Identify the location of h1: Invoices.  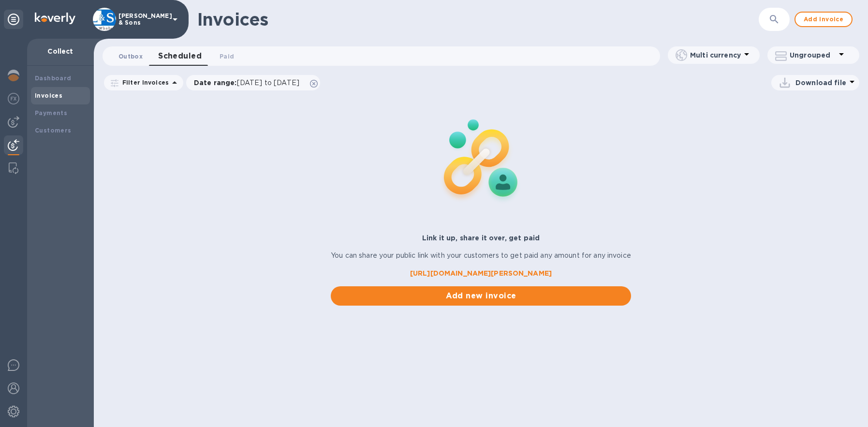
(233, 19).